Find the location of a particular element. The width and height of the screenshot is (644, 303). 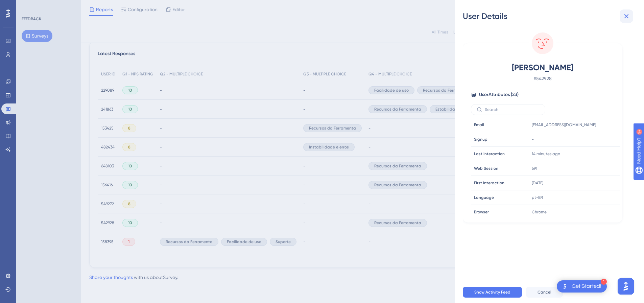

button: Open AI Assistant Launcher is located at coordinates (10, 10).